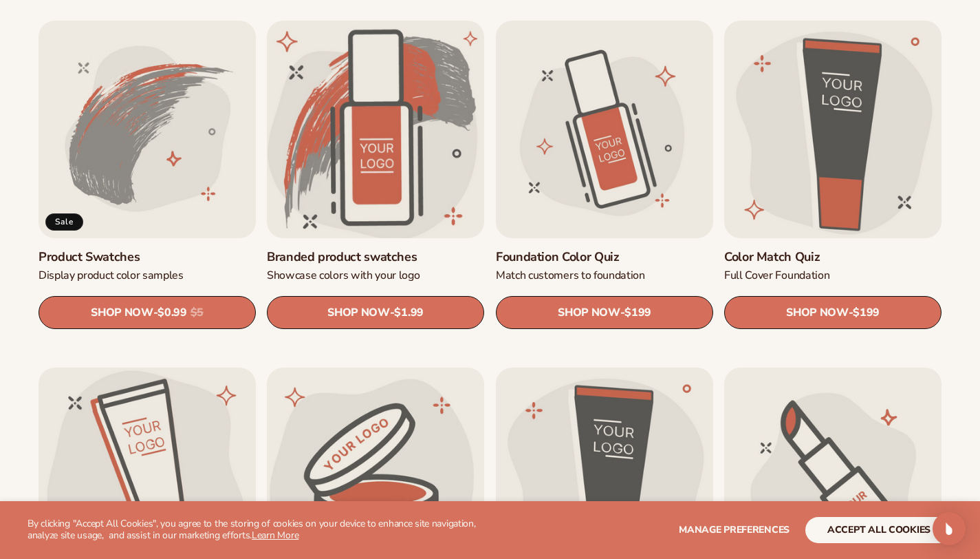  Describe the element at coordinates (275, 534) in the screenshot. I see `a: Learn More` at that location.